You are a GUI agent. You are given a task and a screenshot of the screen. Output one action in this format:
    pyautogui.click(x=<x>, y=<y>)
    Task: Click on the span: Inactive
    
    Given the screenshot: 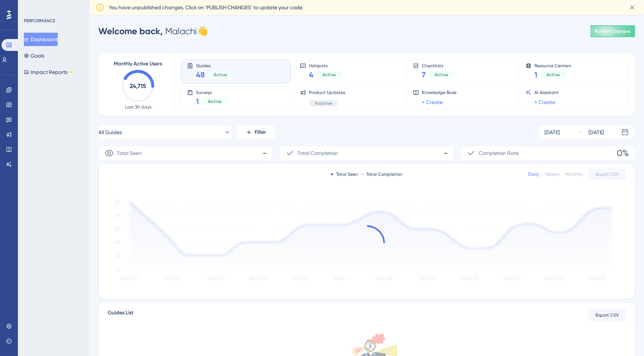 What is the action you would take?
    pyautogui.click(x=323, y=104)
    